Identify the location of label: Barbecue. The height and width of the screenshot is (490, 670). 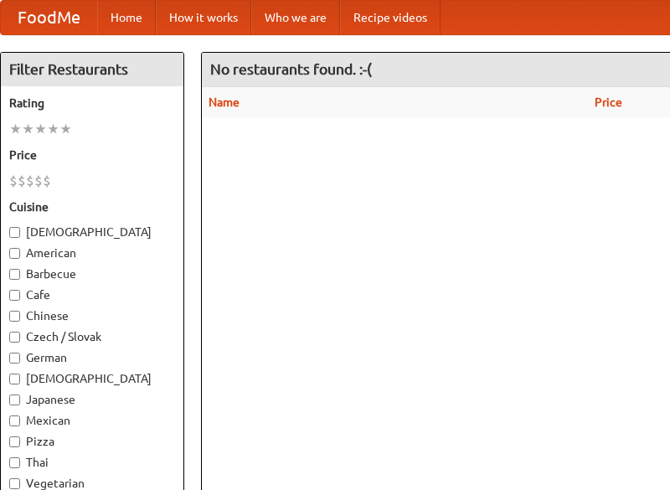
(92, 274).